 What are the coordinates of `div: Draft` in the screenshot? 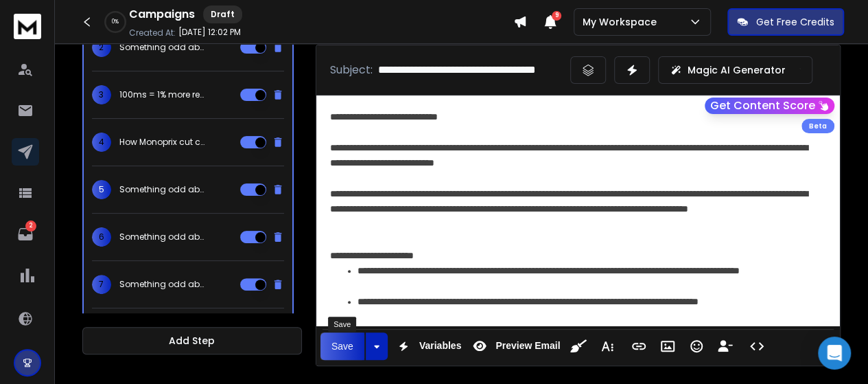 It's located at (222, 14).